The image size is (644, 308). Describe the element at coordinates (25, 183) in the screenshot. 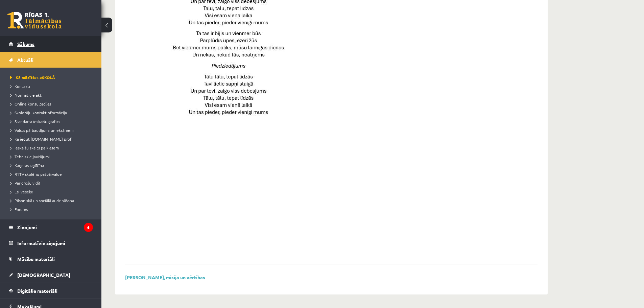

I see `span: Par drošu vidi!` at that location.